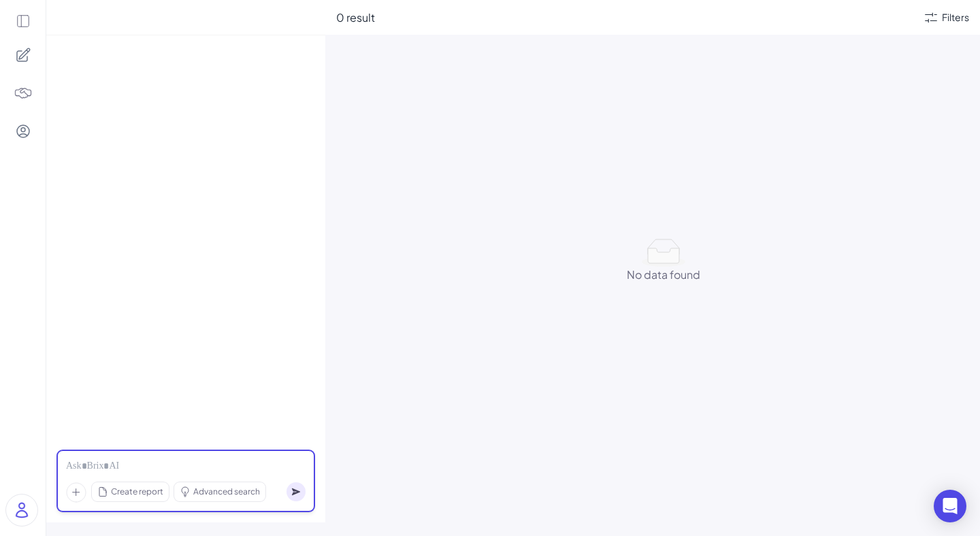 The height and width of the screenshot is (536, 980). I want to click on img: user_logo.png, so click(21, 510).